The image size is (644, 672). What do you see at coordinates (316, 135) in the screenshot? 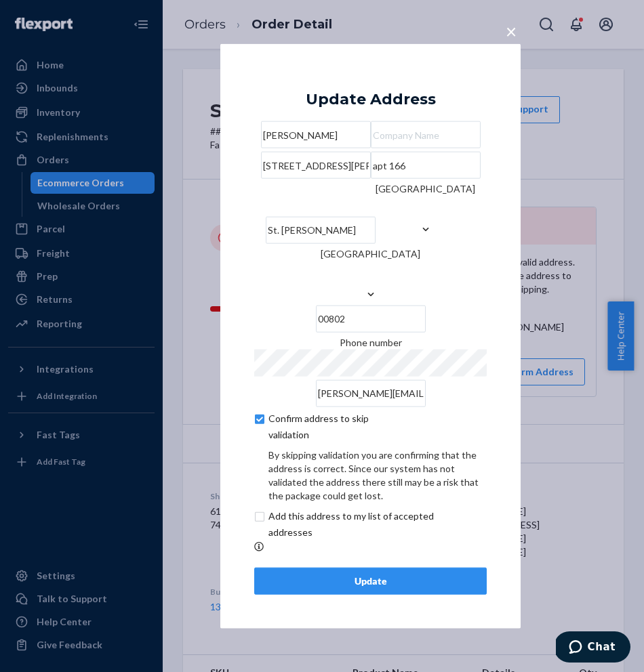
I see `input: First & Last Name` at bounding box center [316, 135].